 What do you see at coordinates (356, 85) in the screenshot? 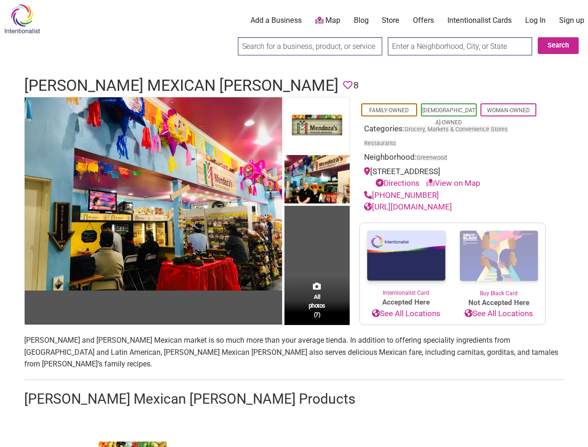
I see `span: 8` at bounding box center [356, 85].